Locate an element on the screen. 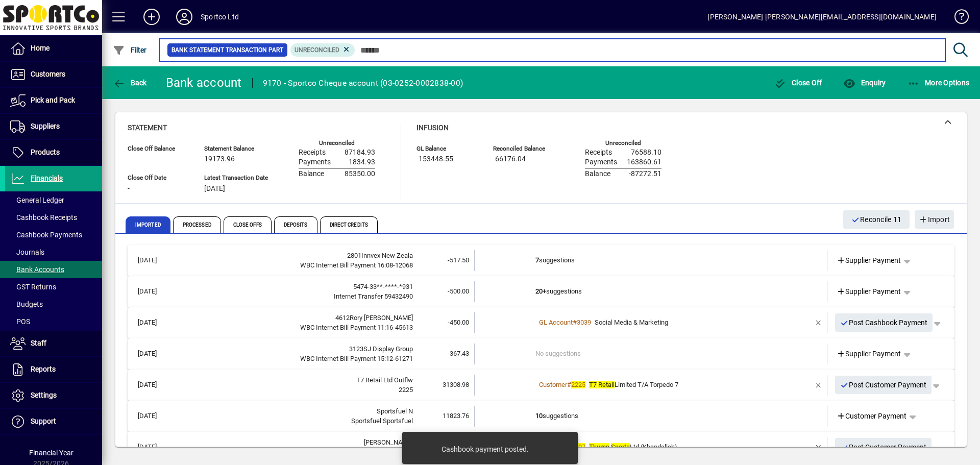 This screenshot has width=980, height=465. b: 10 is located at coordinates (539, 415).